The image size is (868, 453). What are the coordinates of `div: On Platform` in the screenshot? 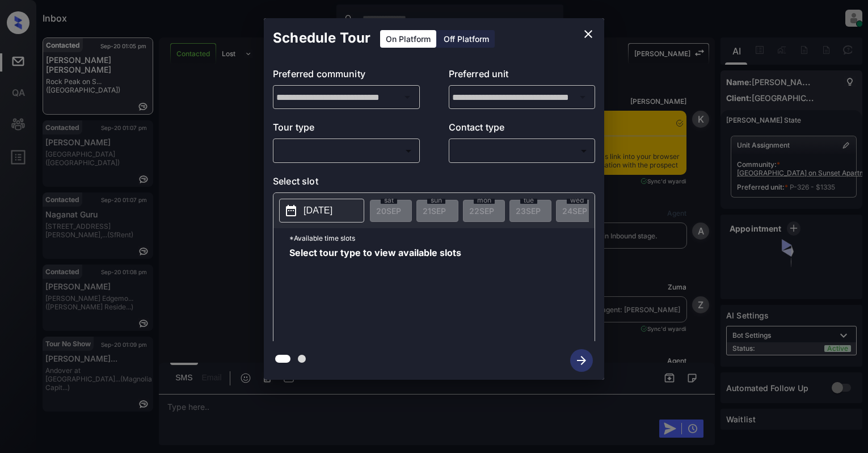 It's located at (408, 39).